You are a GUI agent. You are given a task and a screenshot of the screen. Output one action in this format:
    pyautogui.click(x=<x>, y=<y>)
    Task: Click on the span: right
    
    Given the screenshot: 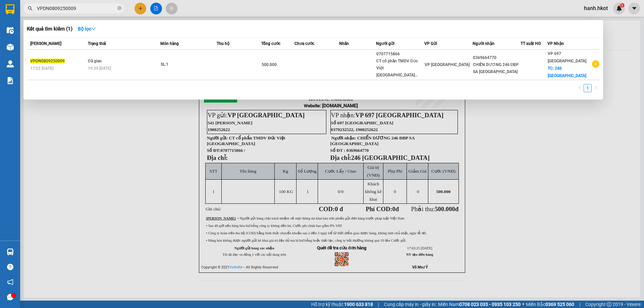 What is the action you would take?
    pyautogui.click(x=596, y=88)
    